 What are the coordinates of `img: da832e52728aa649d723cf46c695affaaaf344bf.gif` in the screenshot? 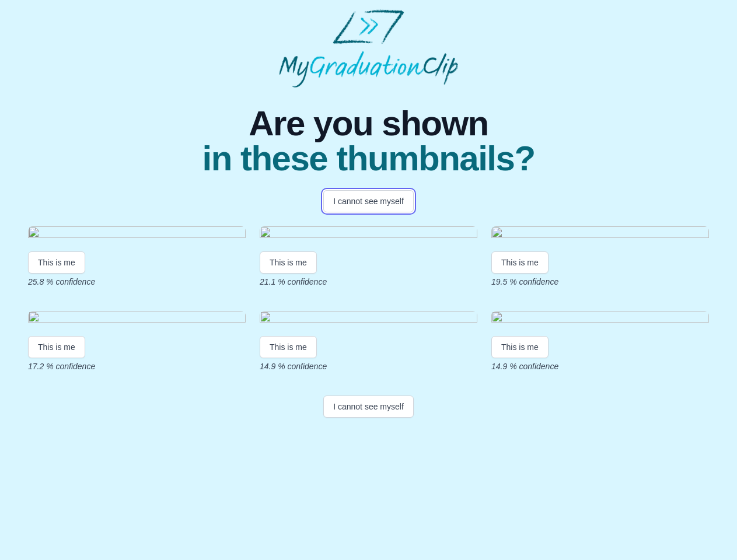 It's located at (136, 234).